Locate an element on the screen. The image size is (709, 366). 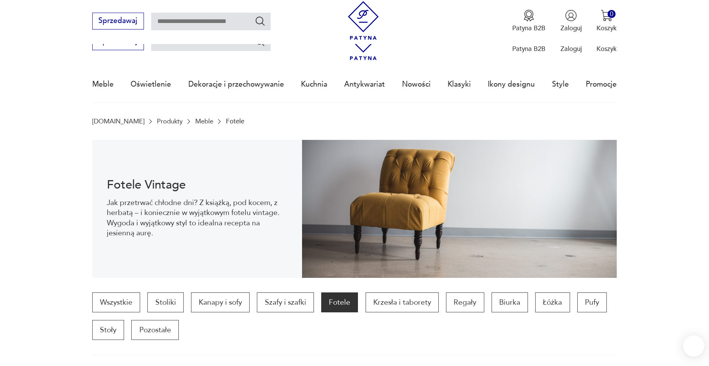
a: Dekoracje i przechowywanie is located at coordinates (236, 84).